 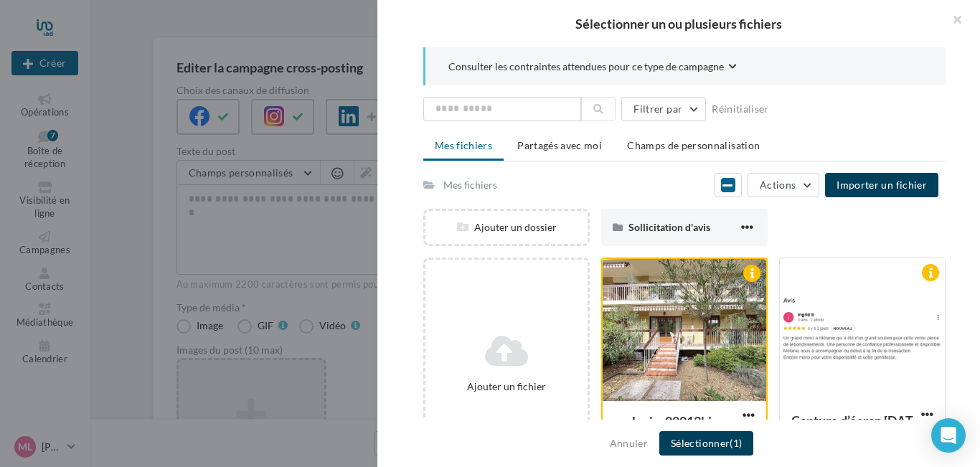 I want to click on button: Consulter les contraintes attendues pour ce type de campagne, so click(x=592, y=67).